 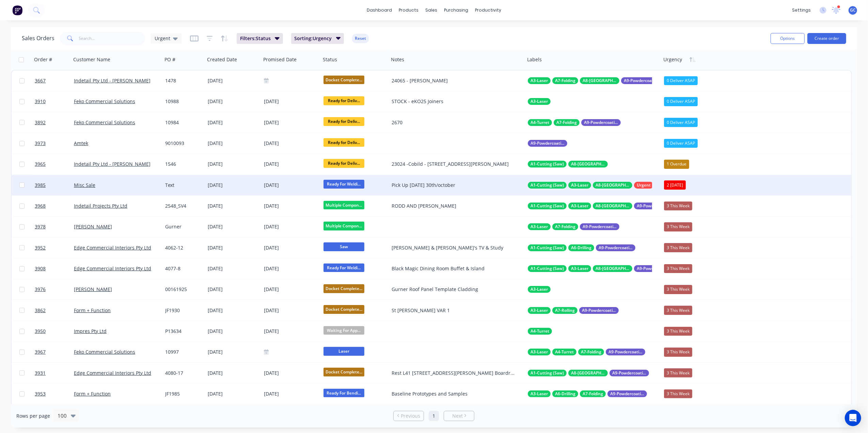 I want to click on span: A6-Drilling, so click(x=565, y=394).